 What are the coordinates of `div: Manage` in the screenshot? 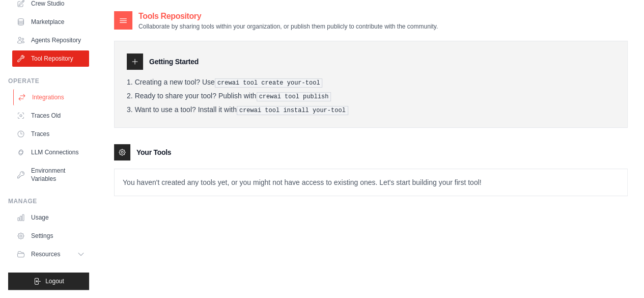 It's located at (48, 201).